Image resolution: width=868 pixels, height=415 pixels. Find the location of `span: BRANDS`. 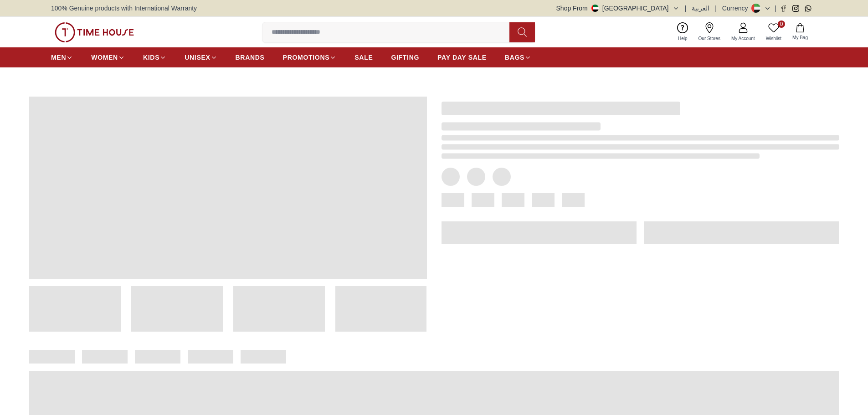

span: BRANDS is located at coordinates (251, 58).